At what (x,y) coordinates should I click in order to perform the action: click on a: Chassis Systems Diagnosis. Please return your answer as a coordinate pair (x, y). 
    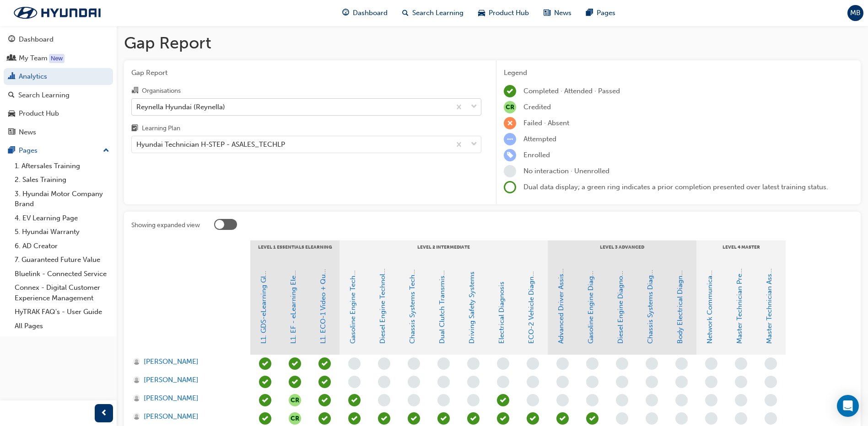
    Looking at the image, I should click on (650, 301).